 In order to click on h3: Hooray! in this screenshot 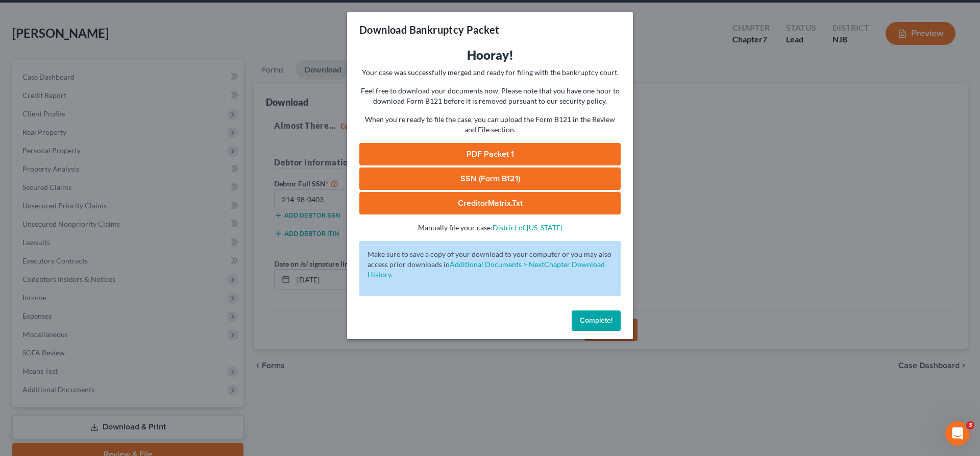, I will do `click(490, 55)`.